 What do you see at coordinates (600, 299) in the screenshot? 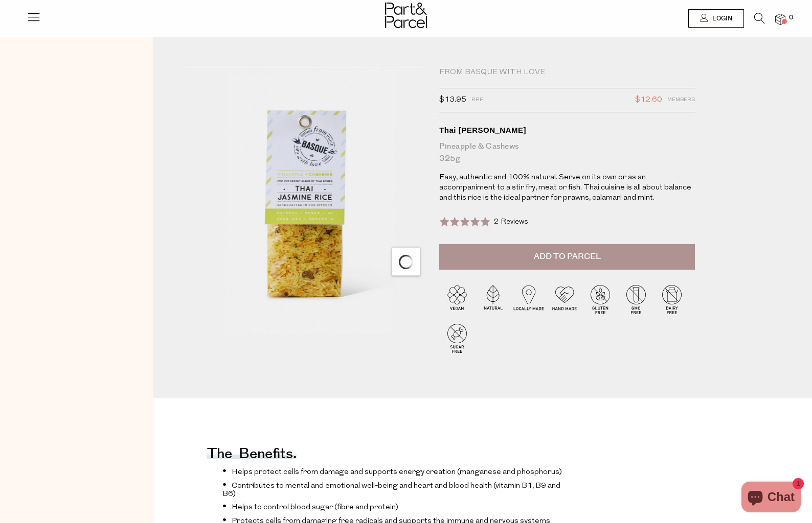
I see `img: P_P-ICONS-Live_Bec_V11_Gluten_Free.svg` at bounding box center [600, 299].